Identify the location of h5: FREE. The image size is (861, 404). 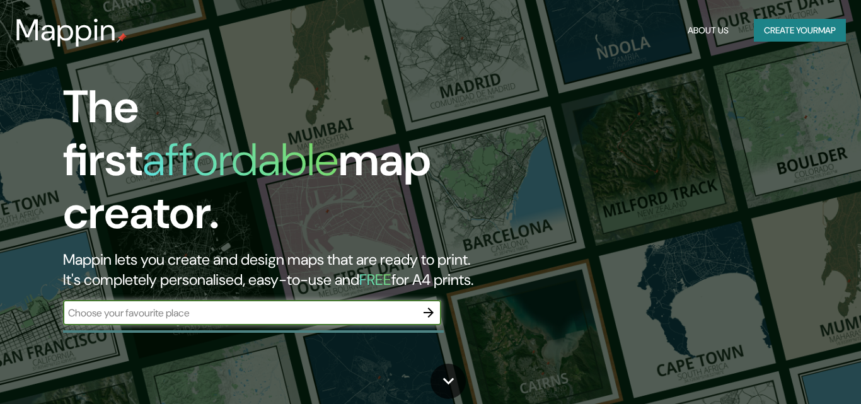
(375, 279).